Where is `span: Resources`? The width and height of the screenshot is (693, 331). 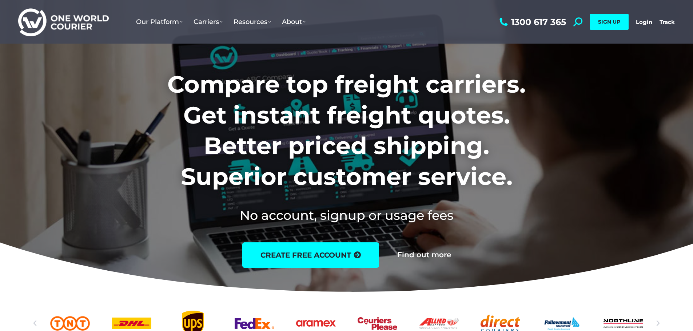 span: Resources is located at coordinates (252, 22).